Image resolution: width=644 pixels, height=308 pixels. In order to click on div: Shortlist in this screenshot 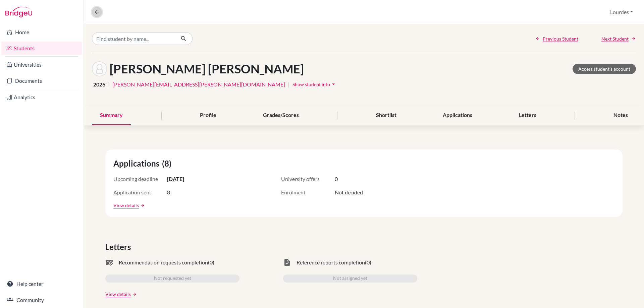, I will do `click(386, 115)`.